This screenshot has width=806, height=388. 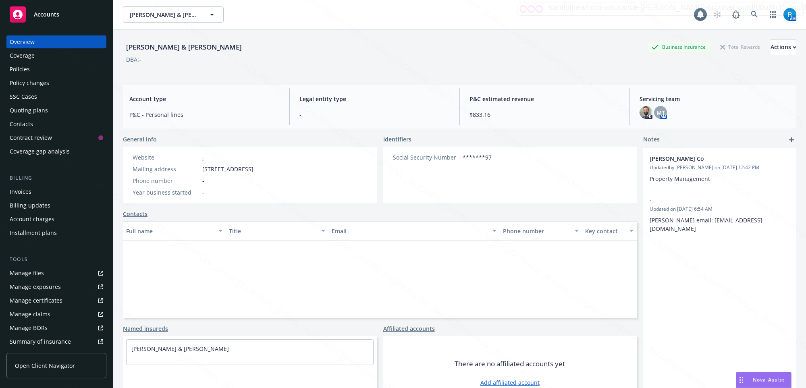 What do you see at coordinates (783, 47) in the screenshot?
I see `button: Actions` at bounding box center [783, 47].